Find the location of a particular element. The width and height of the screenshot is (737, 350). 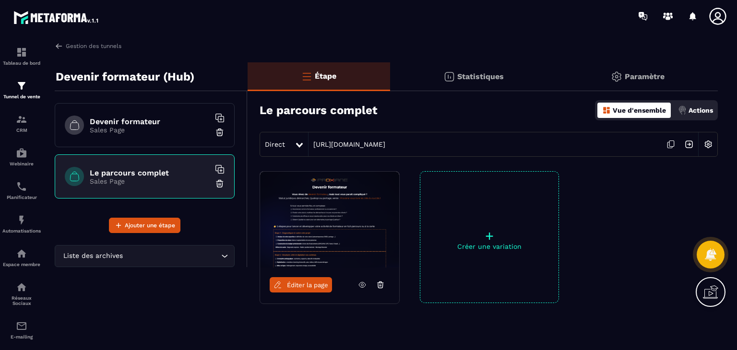

a: formationformationTableau de bord is located at coordinates (22, 56).